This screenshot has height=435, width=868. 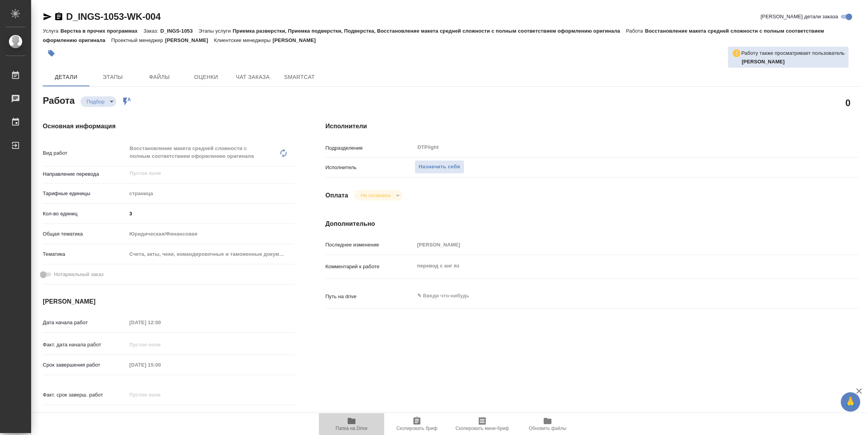 What do you see at coordinates (300, 77) in the screenshot?
I see `span: SmartCat` at bounding box center [300, 77].